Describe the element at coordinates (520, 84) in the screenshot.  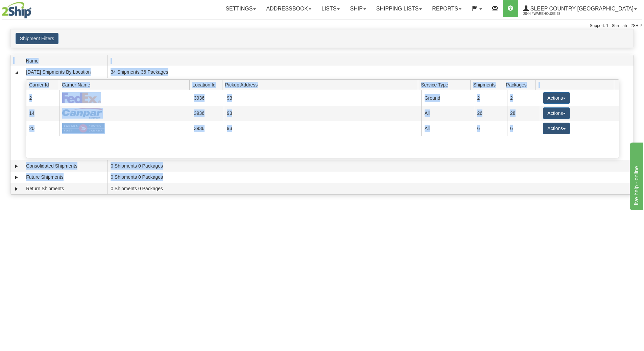
I see `span: Packages` at that location.